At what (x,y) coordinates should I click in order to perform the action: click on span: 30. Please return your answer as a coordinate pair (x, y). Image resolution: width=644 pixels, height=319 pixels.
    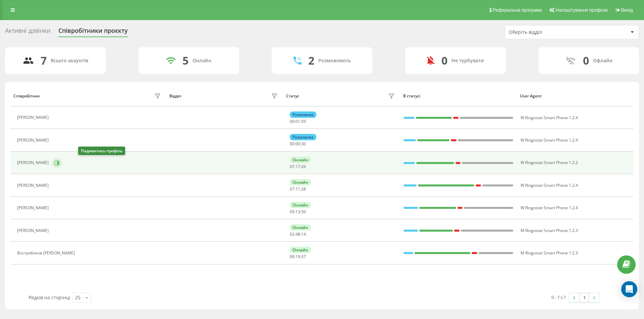
    Looking at the image, I should click on (303, 144).